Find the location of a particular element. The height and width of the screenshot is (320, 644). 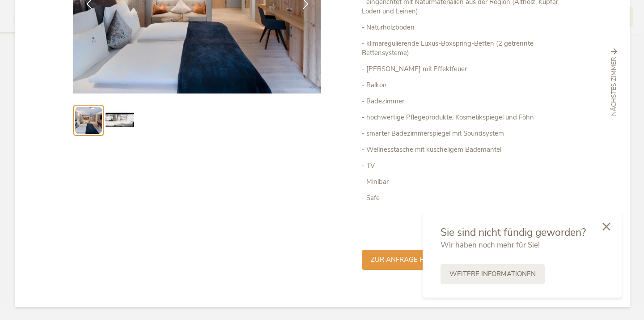

p: - Balkon is located at coordinates (467, 85).